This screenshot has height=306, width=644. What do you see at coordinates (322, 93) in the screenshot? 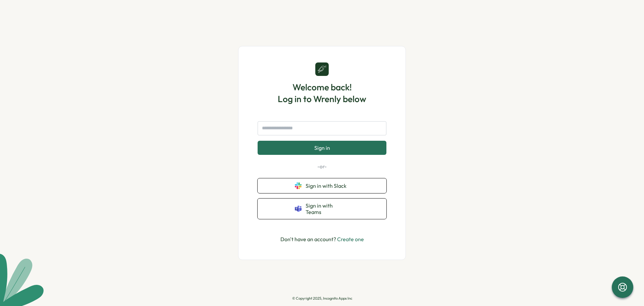
I see `h1: Welcome back! Log in to Wrenly below` at bounding box center [322, 93].